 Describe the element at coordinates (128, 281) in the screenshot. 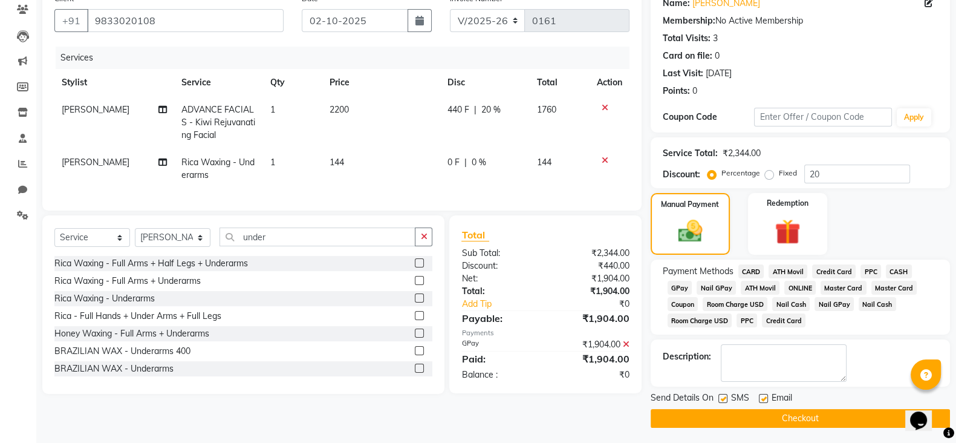

I see `div: Rica Waxing - Full Arms + Underarms` at that location.